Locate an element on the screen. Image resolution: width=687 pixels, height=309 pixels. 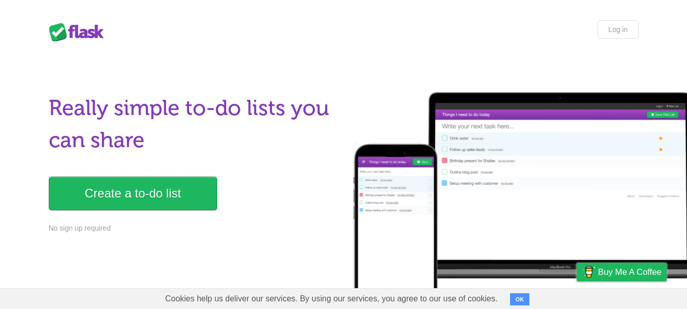
a: Buy me a coffee is located at coordinates (621, 272).